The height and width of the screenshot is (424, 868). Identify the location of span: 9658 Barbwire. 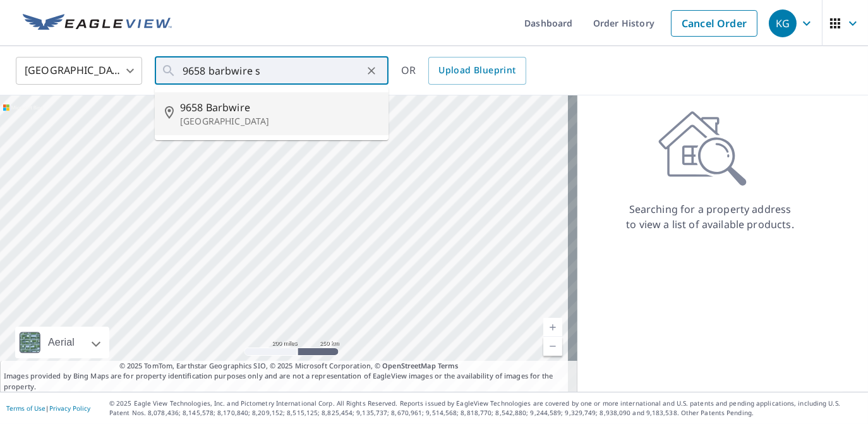
(279, 108).